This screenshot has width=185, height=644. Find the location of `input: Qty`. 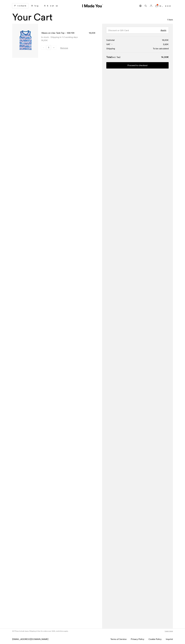

input: Qty is located at coordinates (49, 48).